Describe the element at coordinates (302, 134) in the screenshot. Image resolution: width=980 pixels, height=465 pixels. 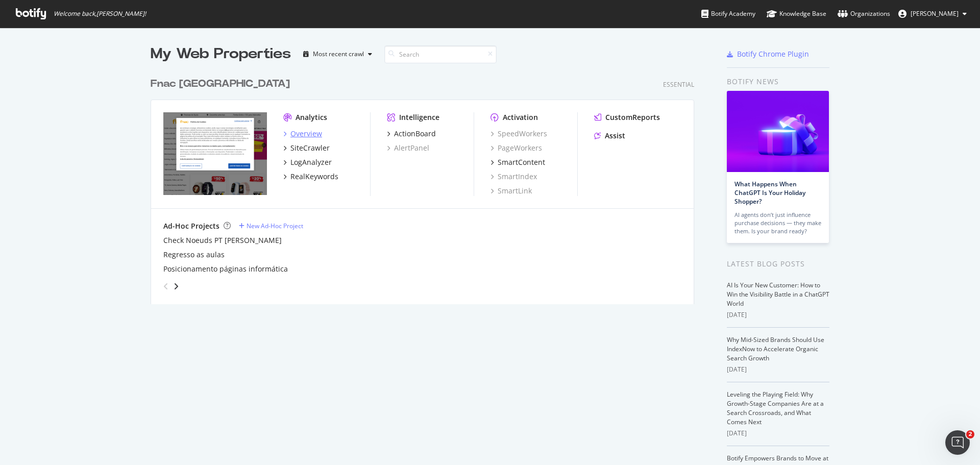
I see `a: Overview` at that location.